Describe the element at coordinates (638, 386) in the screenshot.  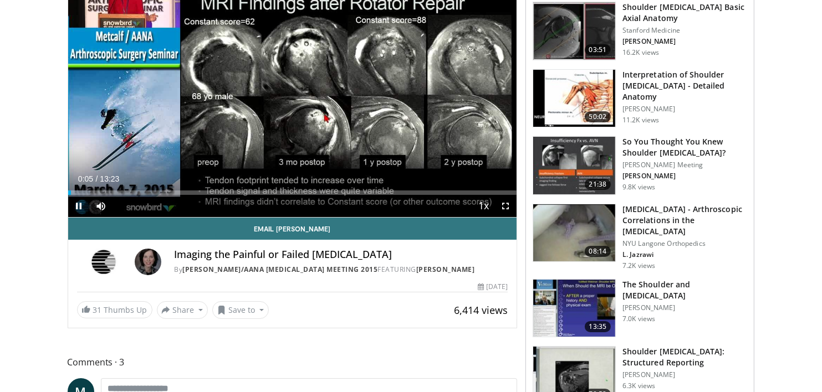
I see `p: 6.3K views` at that location.